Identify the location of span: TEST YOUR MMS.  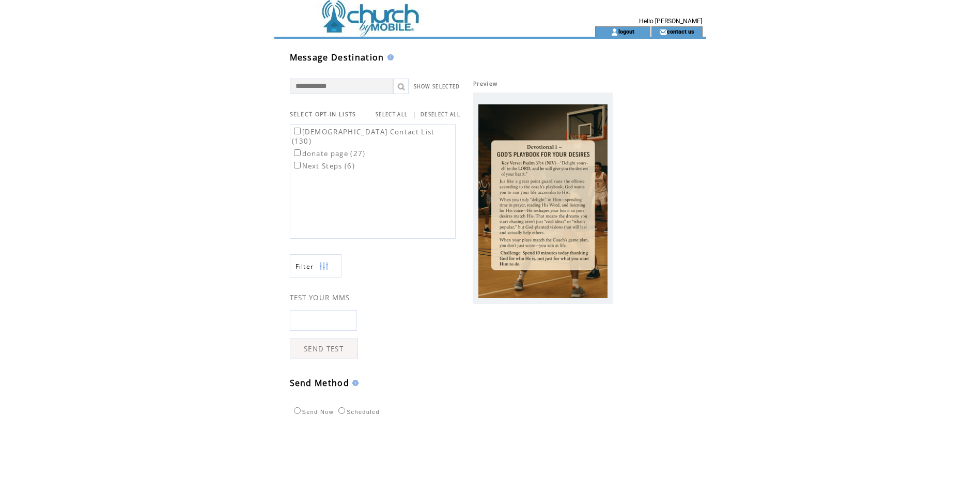
(320, 297).